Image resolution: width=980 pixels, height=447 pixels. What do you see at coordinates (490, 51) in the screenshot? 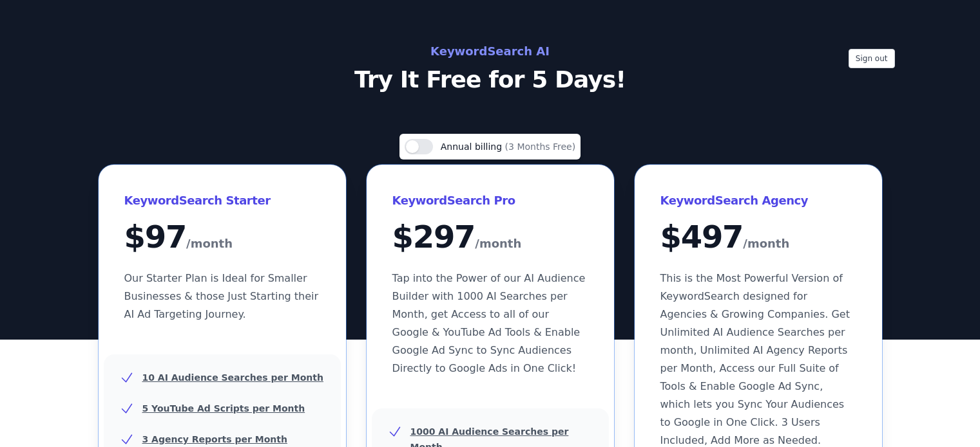
I see `h2: KeywordSearch AI` at bounding box center [490, 51].